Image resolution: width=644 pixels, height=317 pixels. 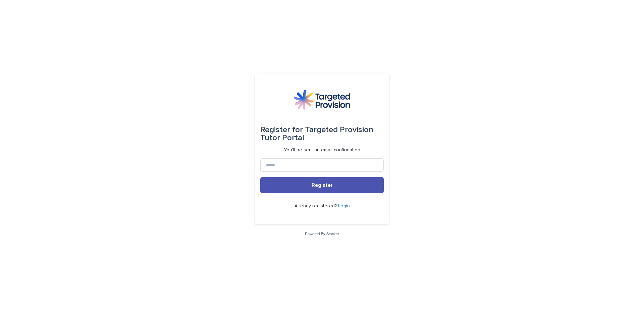 What do you see at coordinates (322, 185) in the screenshot?
I see `span: Register` at bounding box center [322, 185].